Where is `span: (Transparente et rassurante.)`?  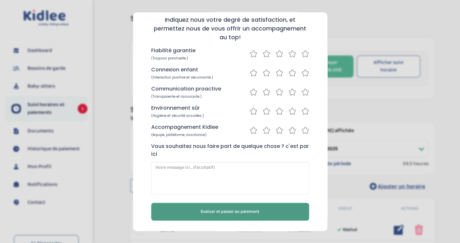
span: (Transparente et rassurante.) is located at coordinates (177, 96).